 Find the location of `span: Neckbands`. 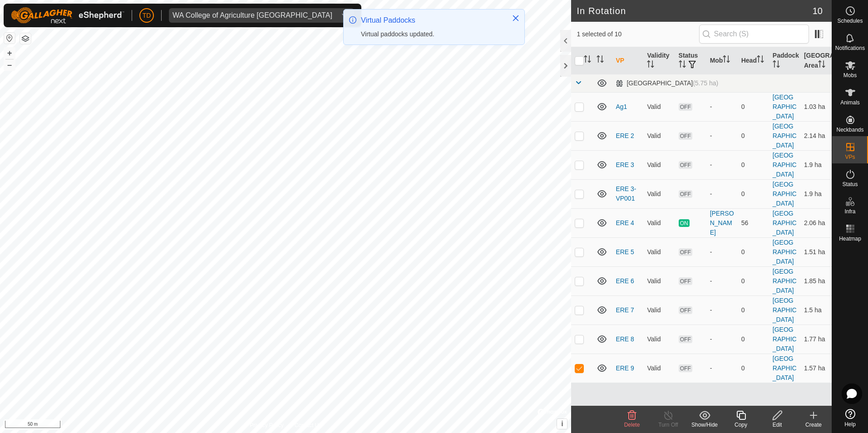

span: Neckbands is located at coordinates (850, 130).